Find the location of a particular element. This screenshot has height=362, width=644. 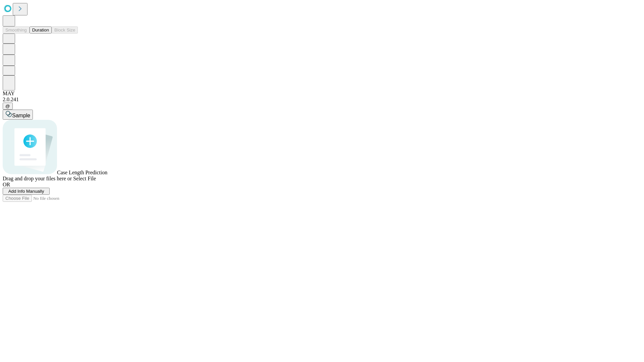

span: Case Length Prediction is located at coordinates (82, 172).